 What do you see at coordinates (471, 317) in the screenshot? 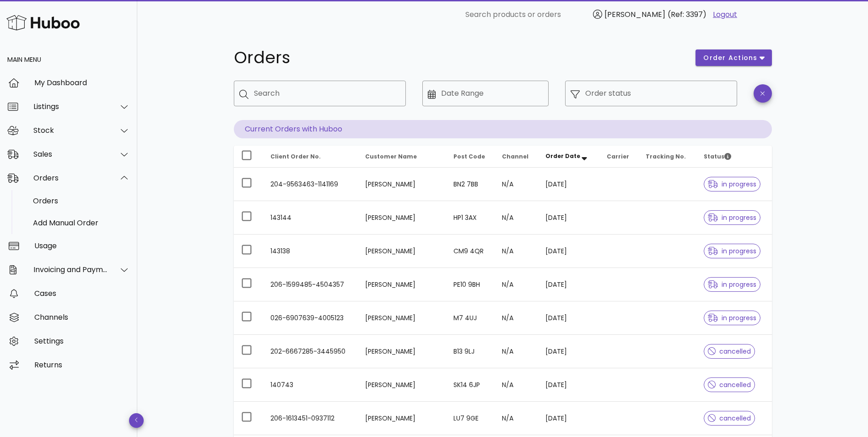
I see `td: M7 4UJ` at bounding box center [471, 317].